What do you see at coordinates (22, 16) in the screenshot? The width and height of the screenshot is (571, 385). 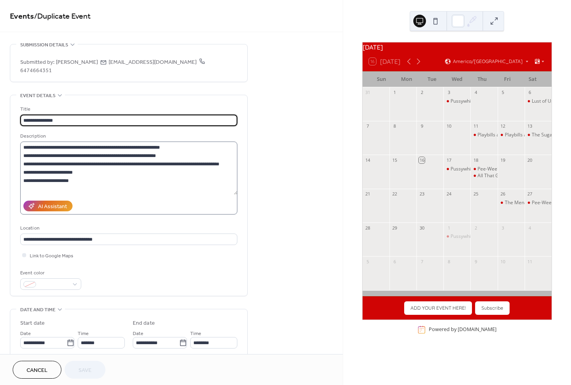 I see `a: Events` at bounding box center [22, 16].